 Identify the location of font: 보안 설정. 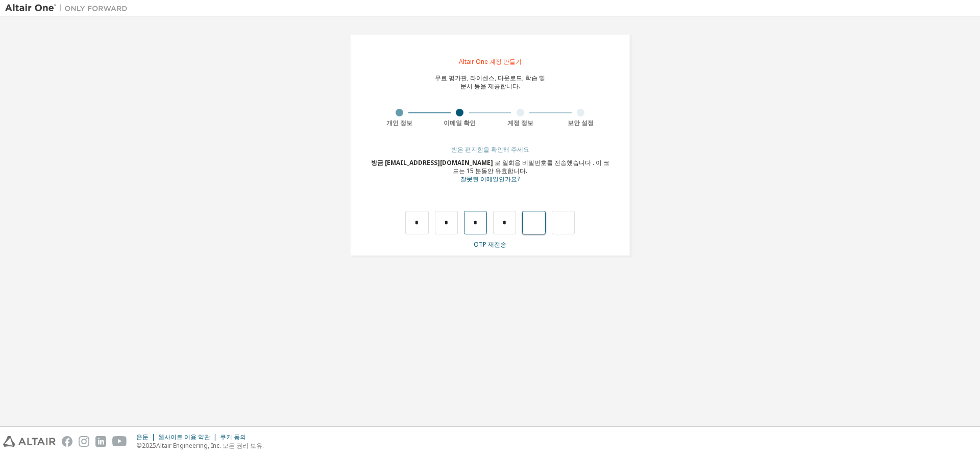
(580, 123).